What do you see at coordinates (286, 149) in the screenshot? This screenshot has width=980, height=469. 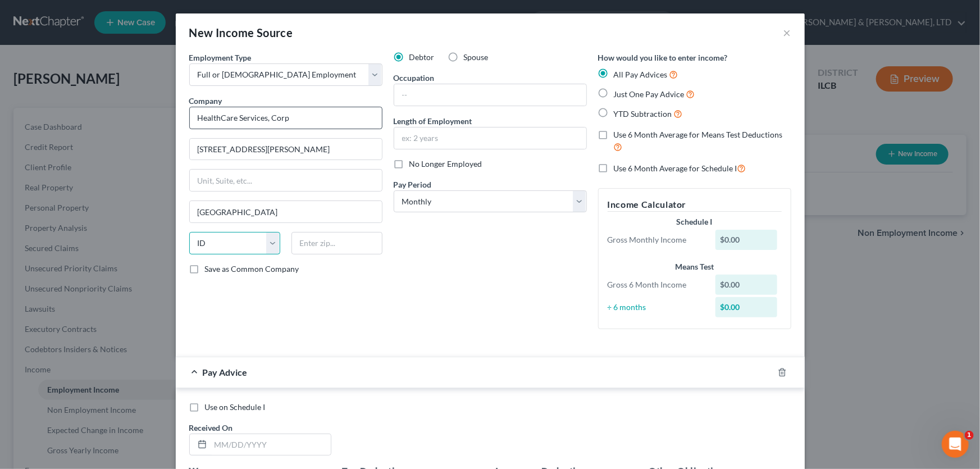 I see `input: Enter address...` at bounding box center [286, 149].